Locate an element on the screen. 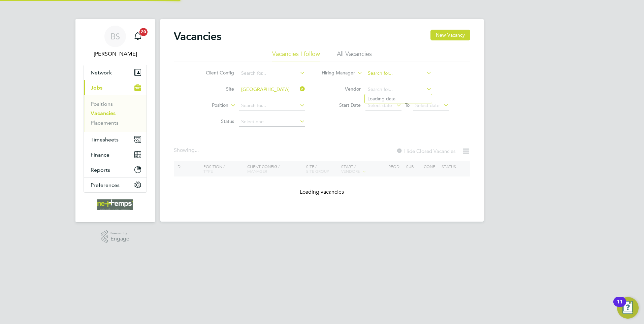 This screenshot has height=324, width=644. span: To is located at coordinates (407, 105).